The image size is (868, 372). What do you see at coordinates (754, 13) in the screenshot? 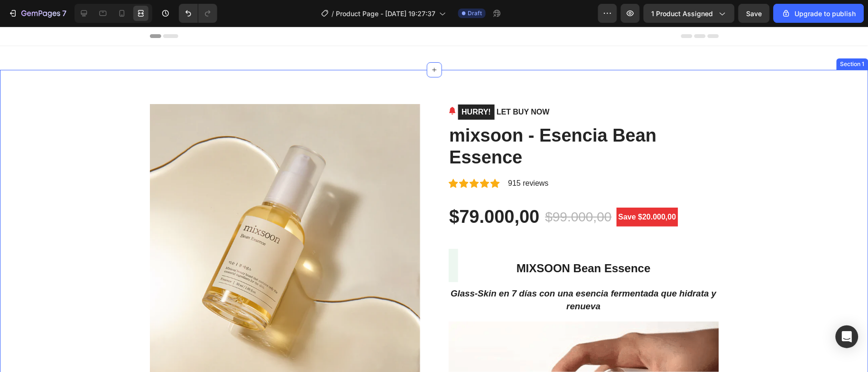
I see `button: Save` at bounding box center [754, 13].